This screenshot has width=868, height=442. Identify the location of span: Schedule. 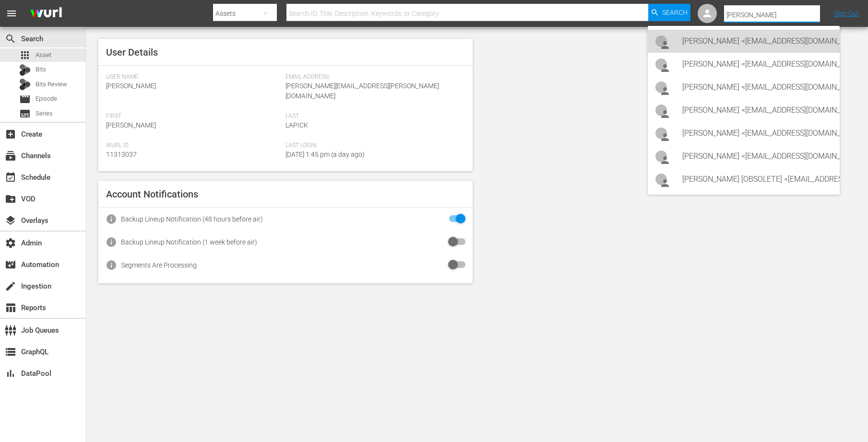
(11, 177).